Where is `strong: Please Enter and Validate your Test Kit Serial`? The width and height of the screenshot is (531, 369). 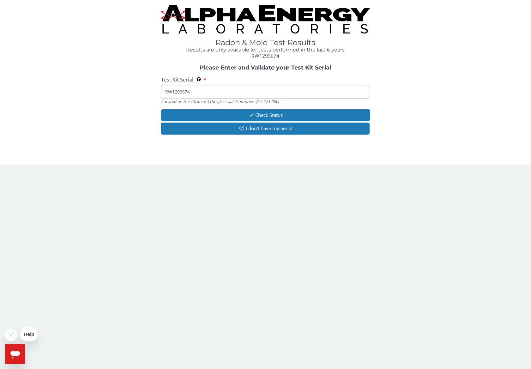 strong: Please Enter and Validate your Test Kit Serial is located at coordinates (265, 68).